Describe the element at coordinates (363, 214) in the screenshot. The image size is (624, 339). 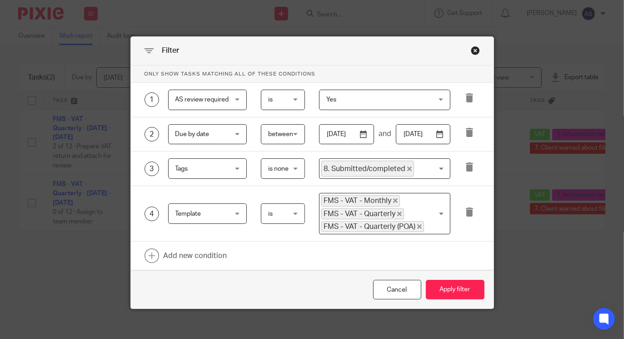
I see `span: FMS - VAT - Quarterly` at that location.